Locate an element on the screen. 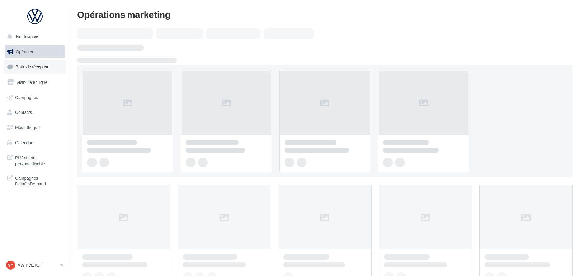 Image resolution: width=580 pixels, height=276 pixels. span: Boîte de réception is located at coordinates (32, 67).